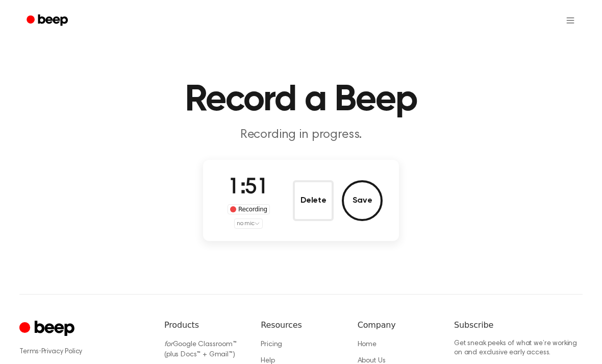  Describe the element at coordinates (398, 325) in the screenshot. I see `h6: Company` at that location.